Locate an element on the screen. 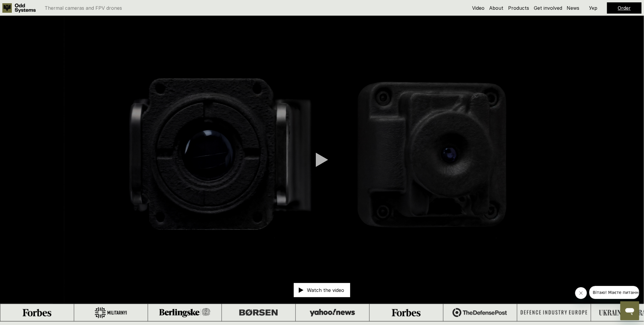 This screenshot has height=325, width=644. p: Watch the video is located at coordinates (326, 290).